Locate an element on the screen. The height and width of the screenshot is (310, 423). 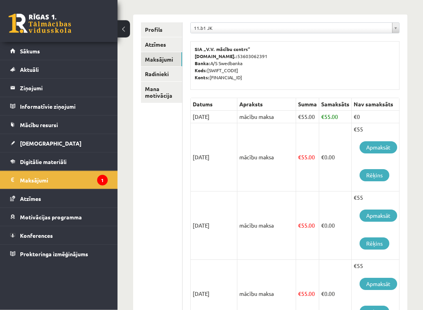
legend: Ziņojumi is located at coordinates (64, 88).